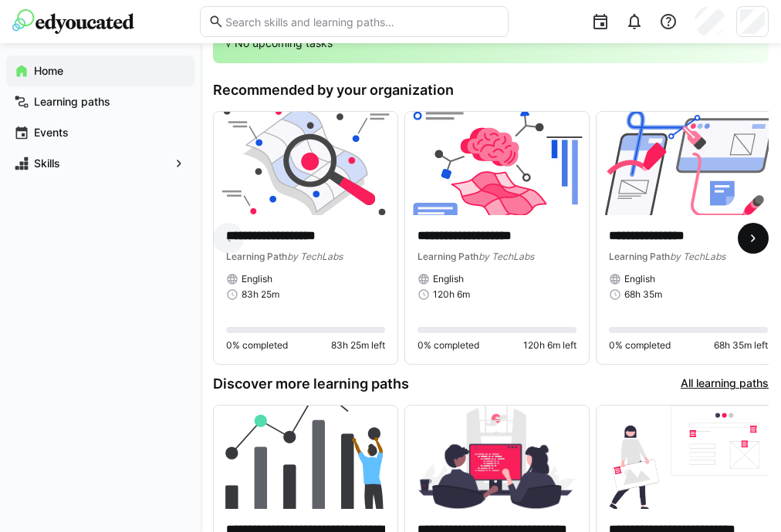  I want to click on p: √ No upcoming tasks, so click(491, 43).